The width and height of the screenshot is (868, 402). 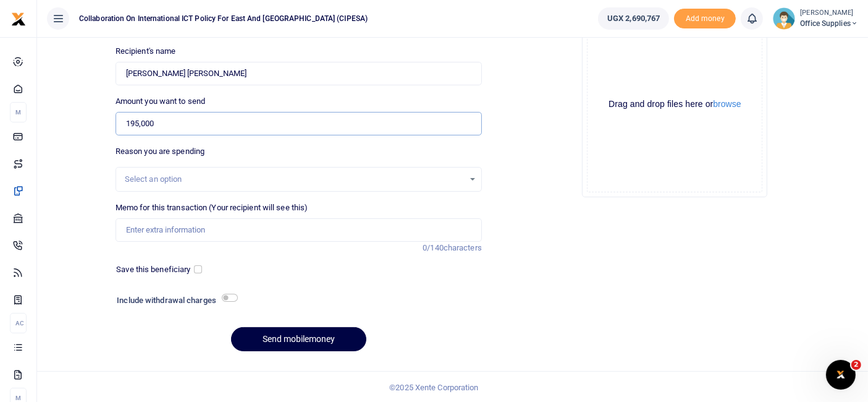 What do you see at coordinates (18, 112) in the screenshot?
I see `li: M` at bounding box center [18, 112].